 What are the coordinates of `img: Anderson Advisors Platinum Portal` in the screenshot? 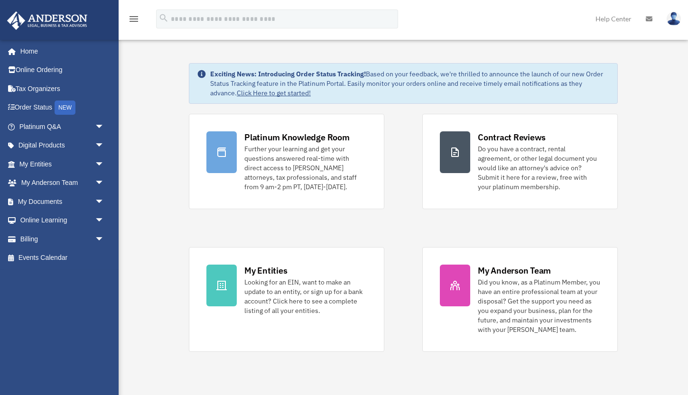 It's located at (47, 20).